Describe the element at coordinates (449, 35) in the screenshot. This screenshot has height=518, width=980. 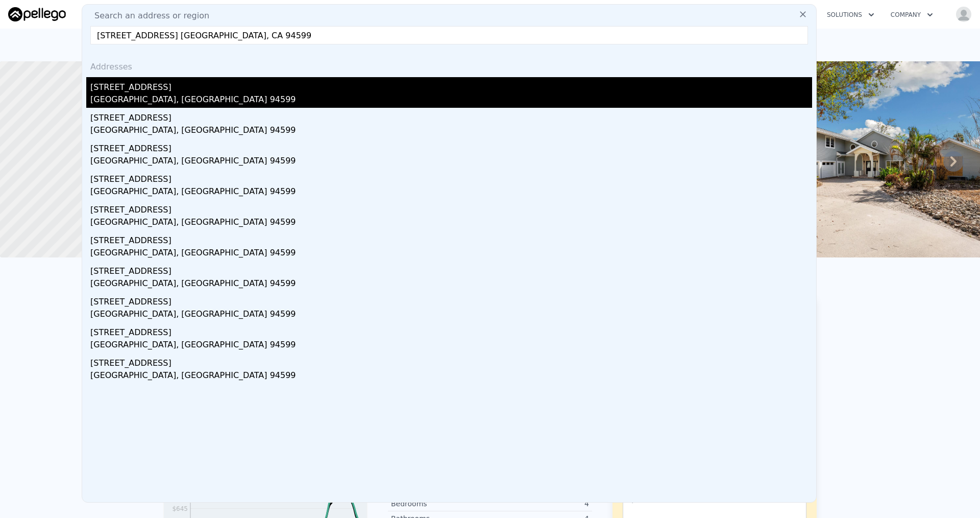
I see `input: Enter an address, city, region, neighborhood or zip code` at that location.